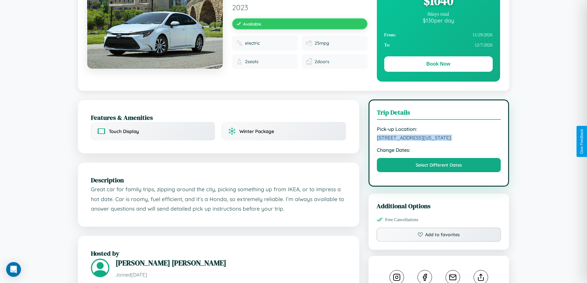 The width and height of the screenshot is (587, 283). What do you see at coordinates (257, 131) in the screenshot?
I see `span: Winter Package` at bounding box center [257, 131].